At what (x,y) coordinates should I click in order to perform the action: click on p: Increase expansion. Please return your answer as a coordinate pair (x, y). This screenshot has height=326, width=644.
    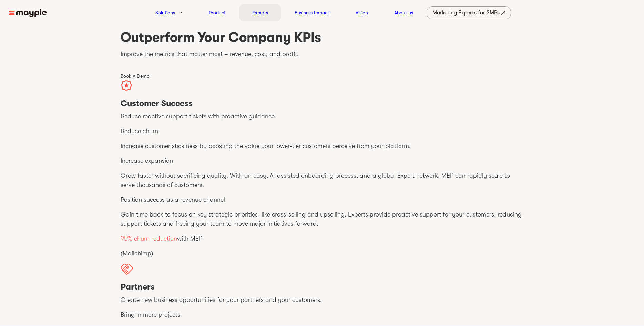
    Looking at the image, I should click on (322, 161).